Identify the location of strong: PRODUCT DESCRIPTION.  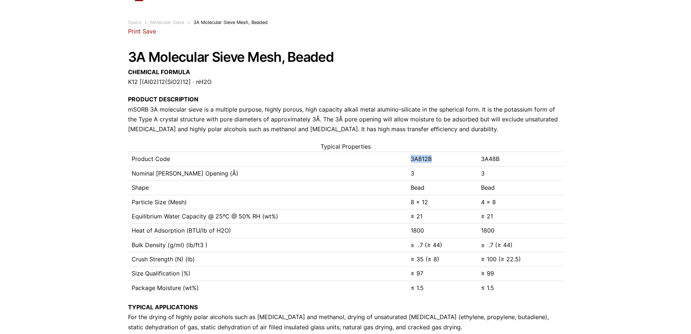
(163, 99).